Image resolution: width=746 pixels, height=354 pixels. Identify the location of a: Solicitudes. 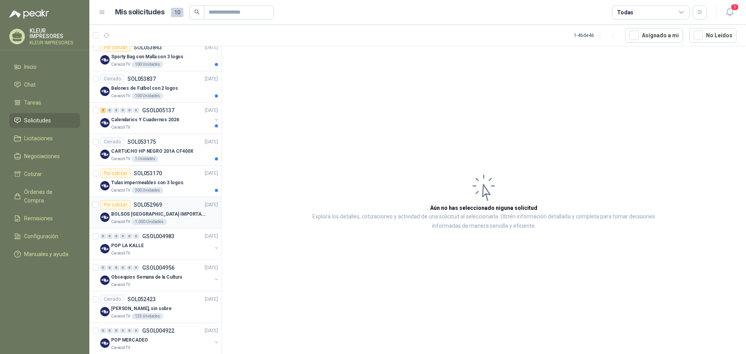
(45, 120).